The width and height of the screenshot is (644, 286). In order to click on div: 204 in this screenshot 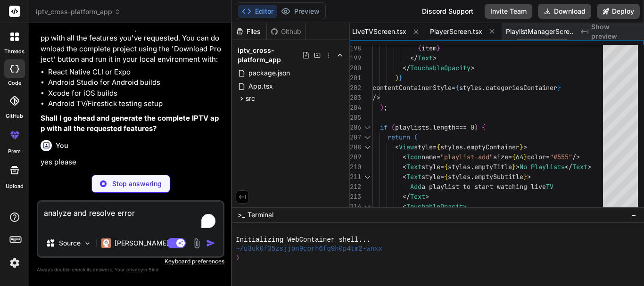, I will do `click(355, 107)`.